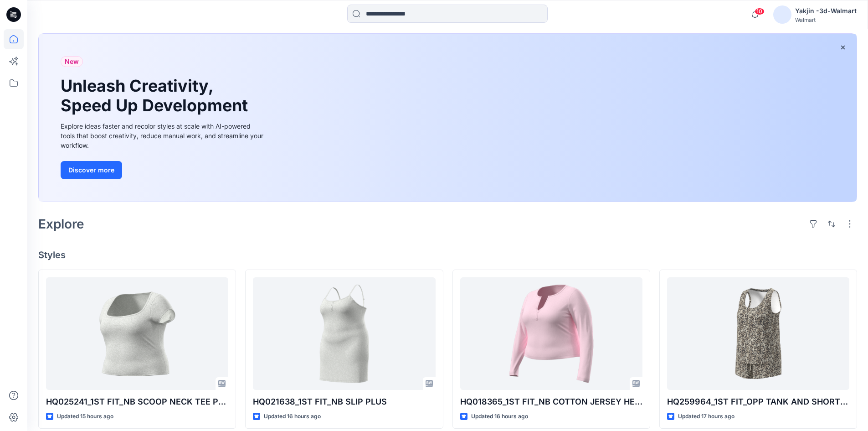 This screenshot has width=868, height=431. What do you see at coordinates (825, 11) in the screenshot?
I see `div: Yakjin -3d-Walmart` at bounding box center [825, 11].